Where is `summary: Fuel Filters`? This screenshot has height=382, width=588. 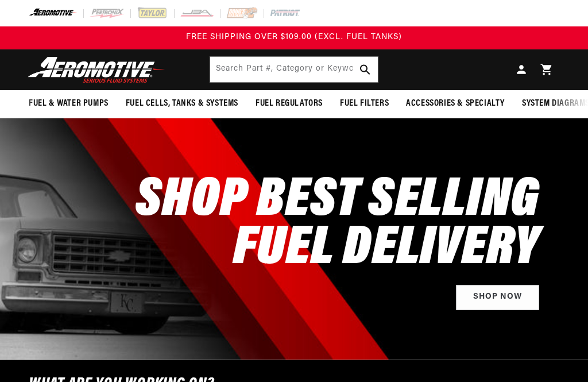 summary: Fuel Filters is located at coordinates (364, 103).